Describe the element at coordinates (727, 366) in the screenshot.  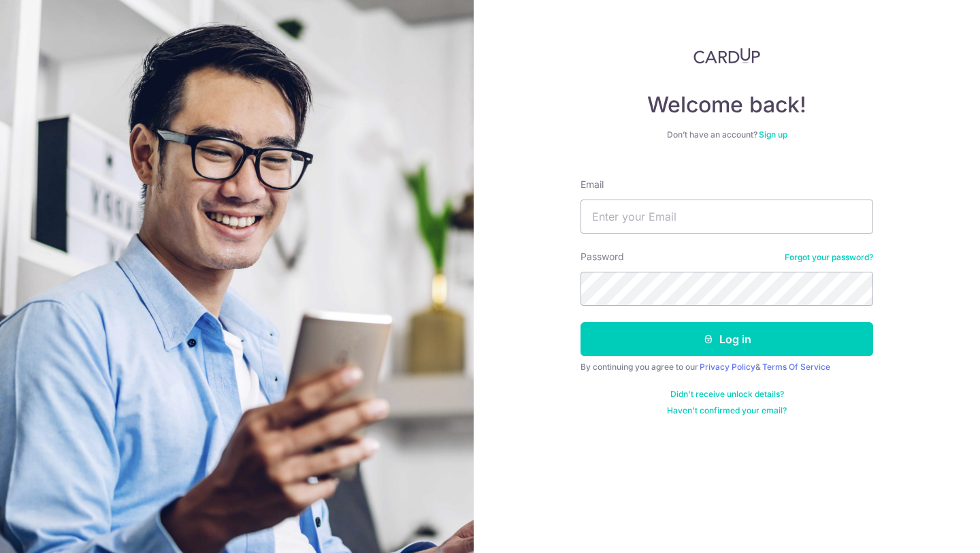
I see `a: Privacy Policy` at that location.